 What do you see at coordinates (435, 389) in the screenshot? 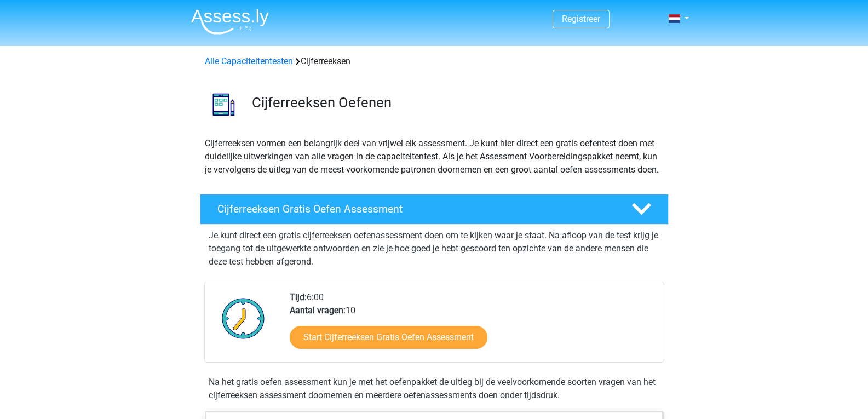
I see `div: Na het gratis oefen assessment kun je met het oefenpakket de uitleg bij de veelvoorkomende soorte...` at bounding box center [435, 389].